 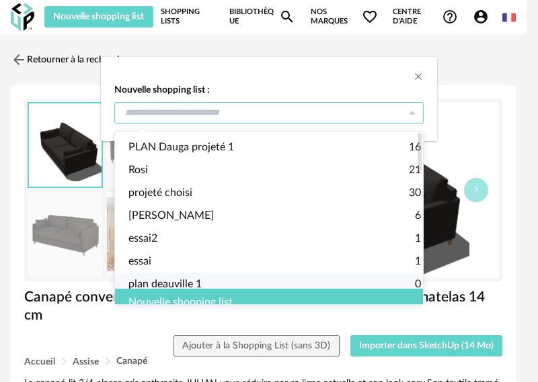 I want to click on span: projeté choisi, so click(x=160, y=193).